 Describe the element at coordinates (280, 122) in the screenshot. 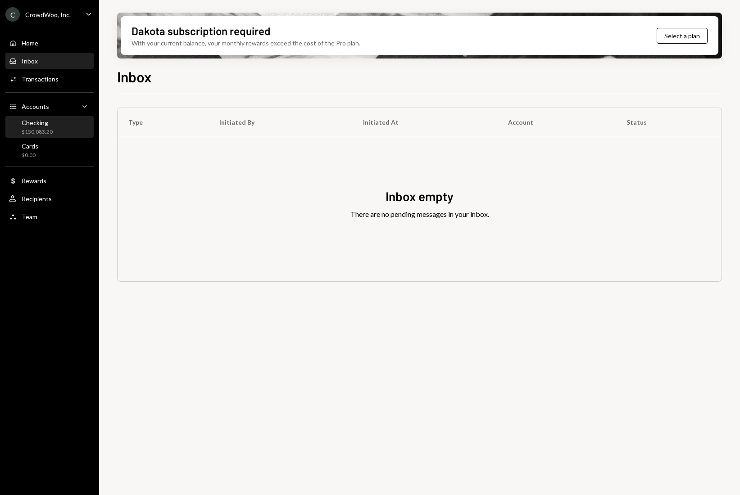

I see `th: Initiated By` at that location.